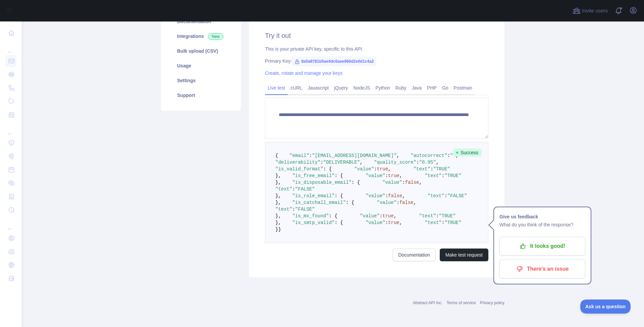  What do you see at coordinates (299, 169) in the screenshot?
I see `span: "is_valid_format"` at bounding box center [299, 169].